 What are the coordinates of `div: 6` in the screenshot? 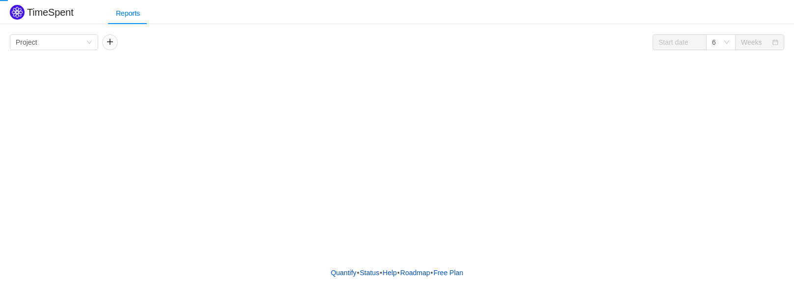 It's located at (714, 42).